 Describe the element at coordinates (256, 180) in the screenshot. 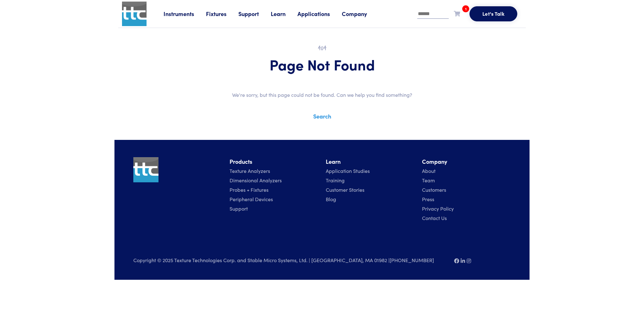

I see `a: Dimensional Analyzers` at that location.